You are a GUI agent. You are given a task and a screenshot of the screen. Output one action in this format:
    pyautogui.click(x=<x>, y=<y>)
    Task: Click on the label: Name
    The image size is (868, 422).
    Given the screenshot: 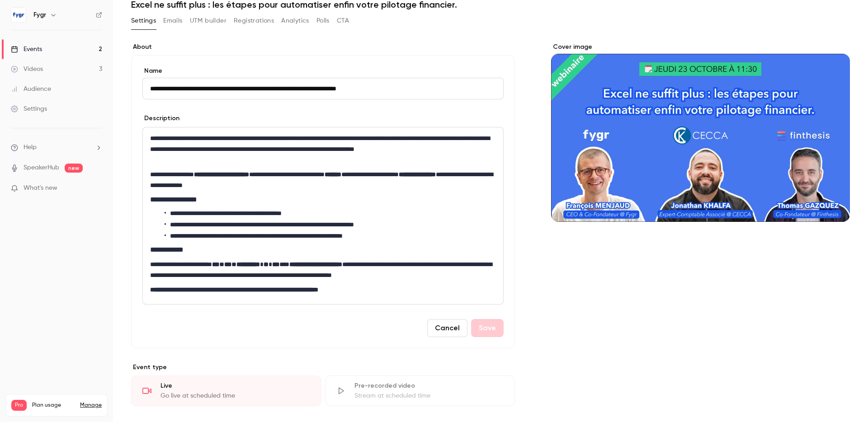 What is the action you would take?
    pyautogui.click(x=323, y=71)
    